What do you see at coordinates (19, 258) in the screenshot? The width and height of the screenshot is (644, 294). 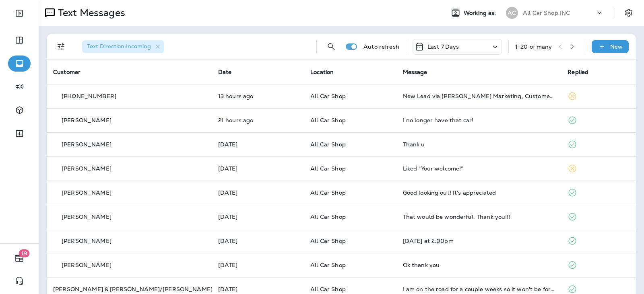 I see `button: 19` at bounding box center [19, 258].